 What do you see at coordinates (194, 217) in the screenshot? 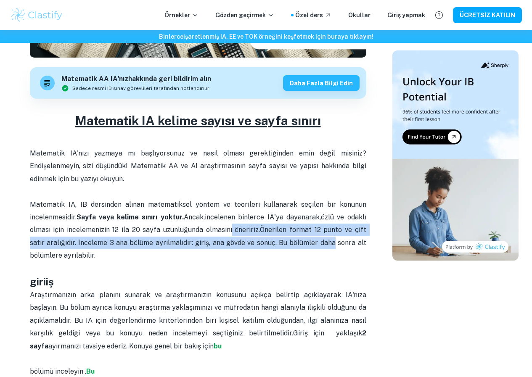
I see `font: Ancak,` at bounding box center [194, 217].